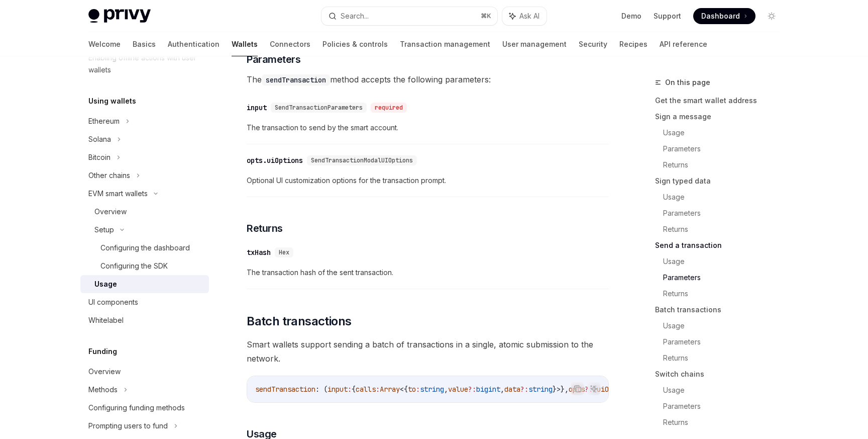  What do you see at coordinates (724, 16) in the screenshot?
I see `a: Dashboard` at bounding box center [724, 16].